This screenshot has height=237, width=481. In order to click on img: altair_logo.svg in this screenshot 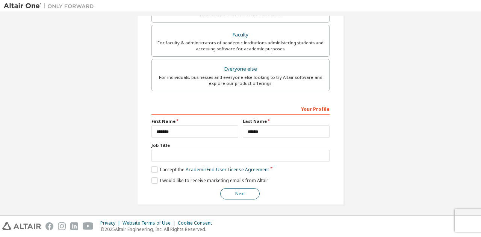, I will do `click(21, 226)`.